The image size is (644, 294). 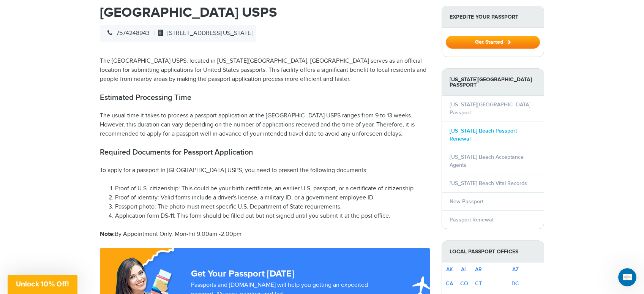 What do you see at coordinates (464, 283) in the screenshot?
I see `a: CO` at bounding box center [464, 283].